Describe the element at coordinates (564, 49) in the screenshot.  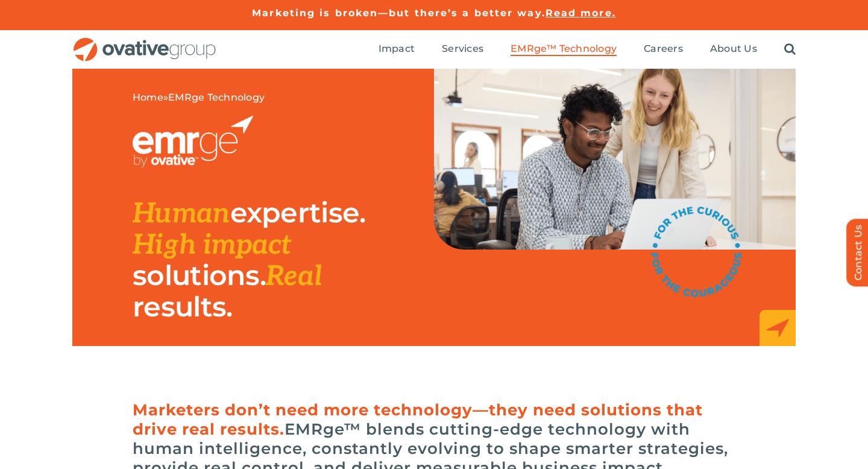
I see `span: EMRge™ Technology` at that location.